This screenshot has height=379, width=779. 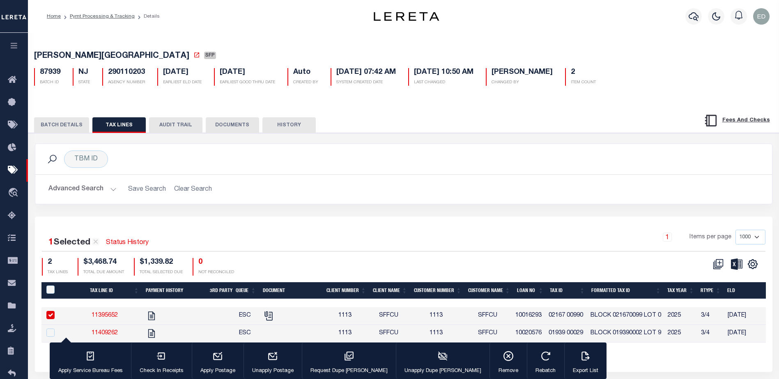 I want to click on p: NOT RECONCILED, so click(x=216, y=273).